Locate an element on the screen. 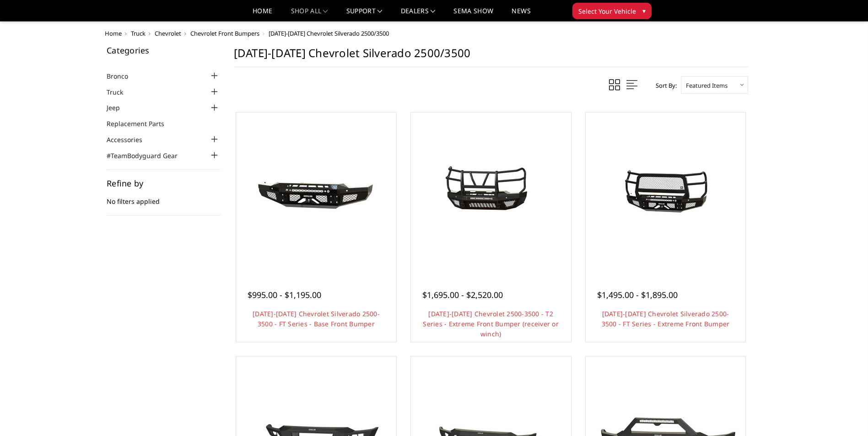 This screenshot has height=436, width=868. a: News is located at coordinates (521, 14).